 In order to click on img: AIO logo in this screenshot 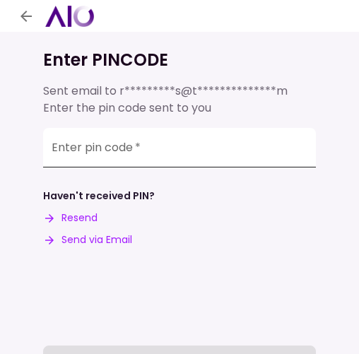, I will do `click(69, 16)`.